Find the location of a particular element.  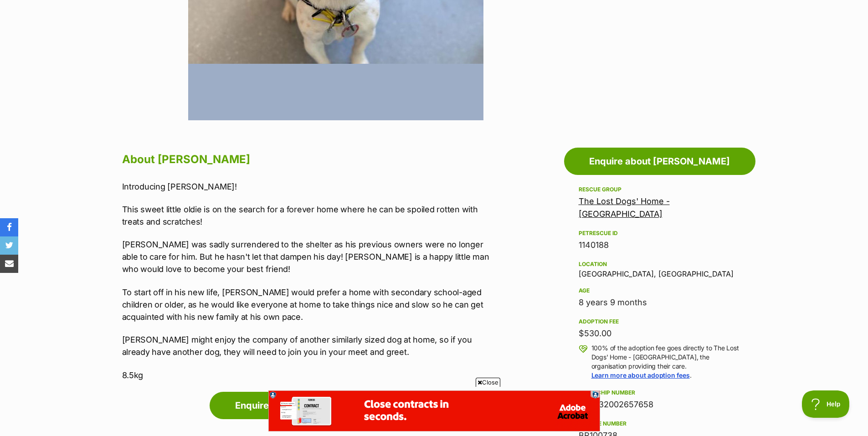

p: 8.5kg is located at coordinates (310, 375).